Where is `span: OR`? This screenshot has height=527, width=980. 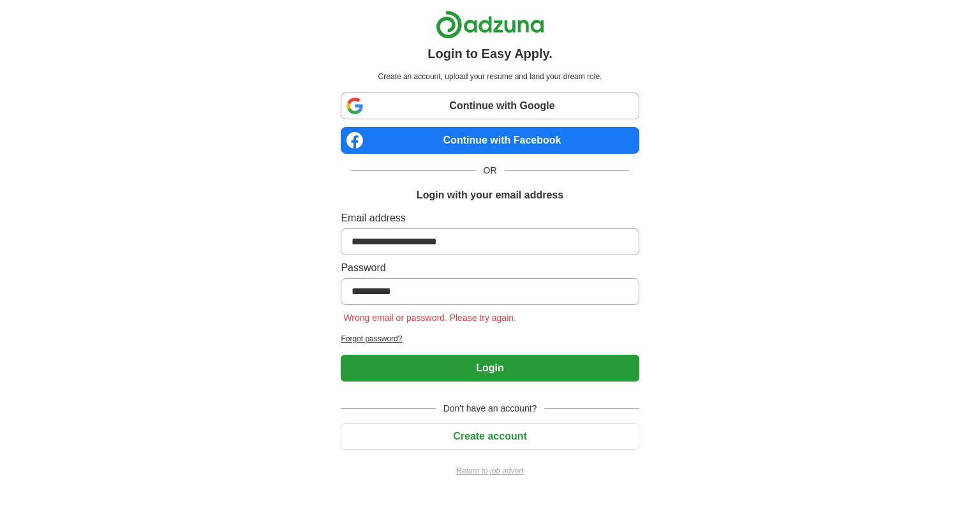
span: OR is located at coordinates (490, 170).